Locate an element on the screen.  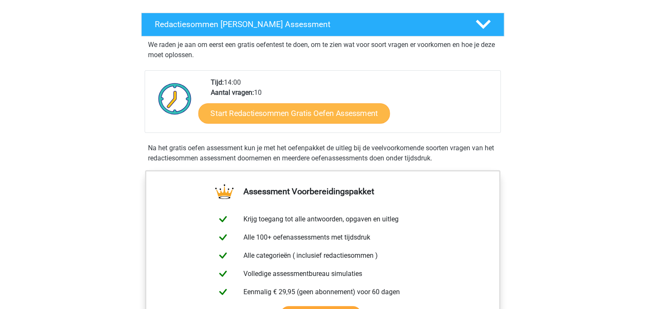
b: Aantal vragen: is located at coordinates (232, 92).